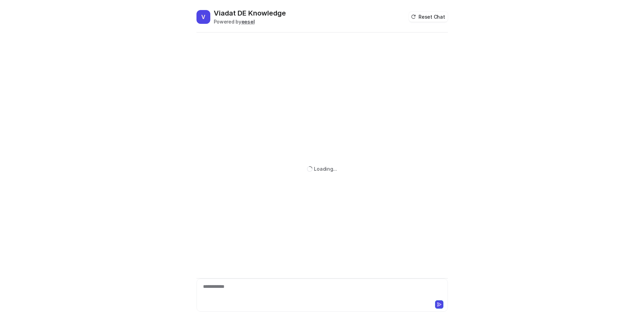 The width and height of the screenshot is (644, 320). Describe the element at coordinates (325, 168) in the screenshot. I see `div: Loading...` at that location.